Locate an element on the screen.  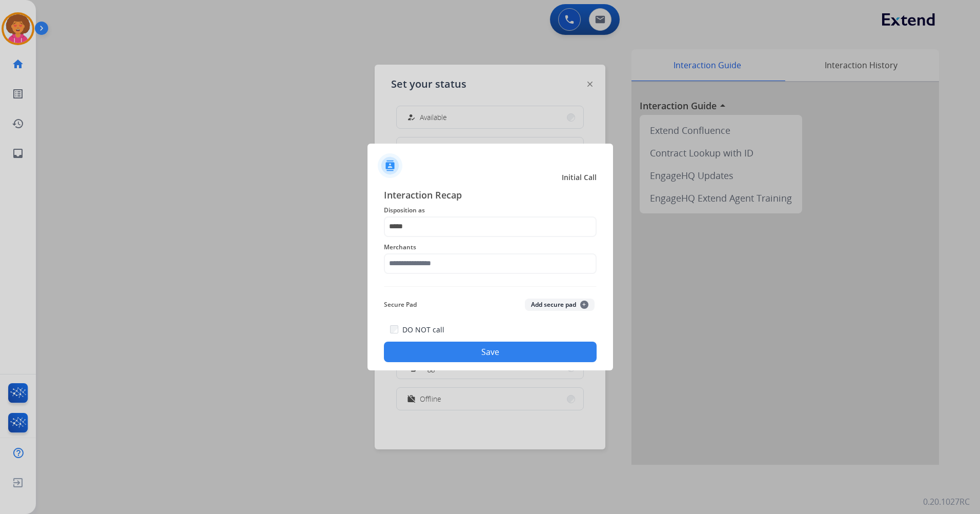
span: Merchants is located at coordinates (490, 247).